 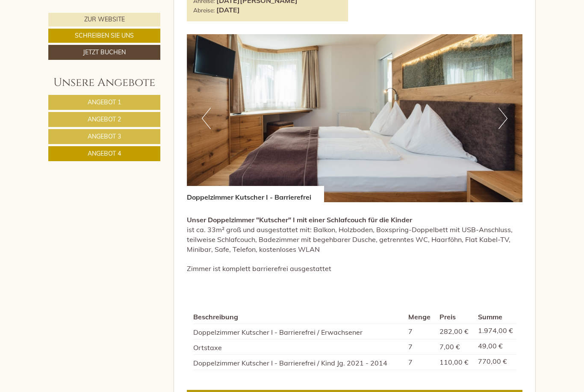 I want to click on span: 282,00 €, so click(x=454, y=331).